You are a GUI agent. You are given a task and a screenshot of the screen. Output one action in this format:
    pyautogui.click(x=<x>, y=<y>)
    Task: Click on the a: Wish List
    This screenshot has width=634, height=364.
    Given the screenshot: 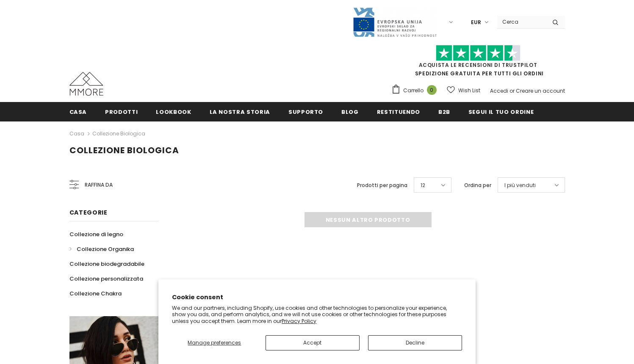 What is the action you would take?
    pyautogui.click(x=463, y=90)
    